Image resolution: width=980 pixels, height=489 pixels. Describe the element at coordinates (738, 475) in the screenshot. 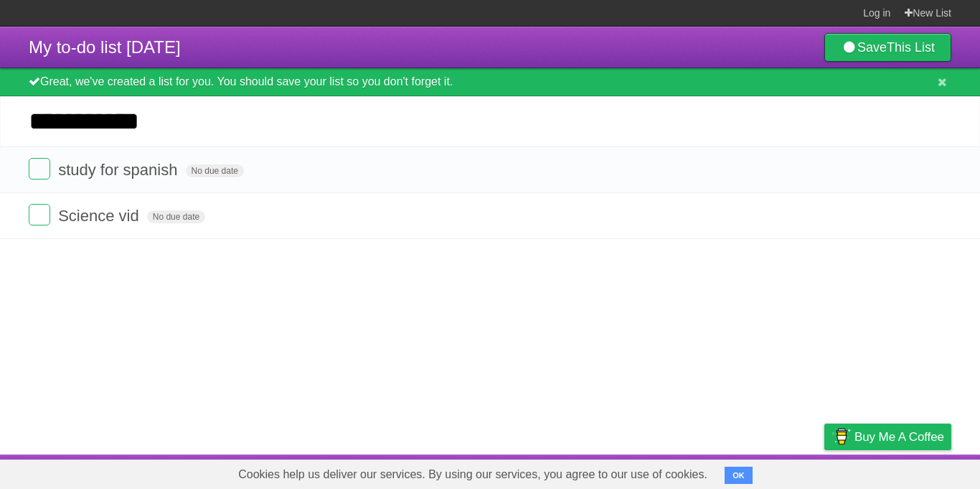

I see `button: OK` at that location.